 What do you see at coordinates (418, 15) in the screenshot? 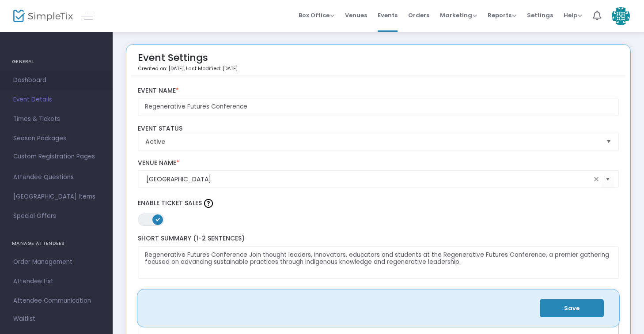
I see `span: Orders` at bounding box center [418, 15].